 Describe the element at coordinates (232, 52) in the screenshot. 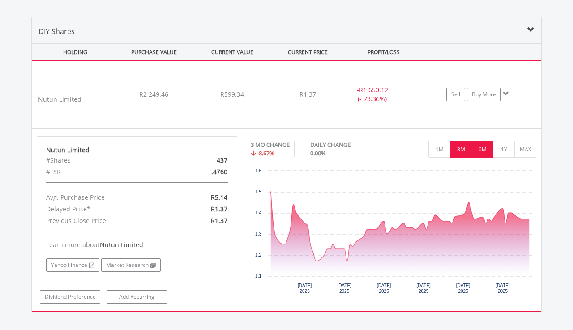

I see `div: CURRENT VALUE` at that location.